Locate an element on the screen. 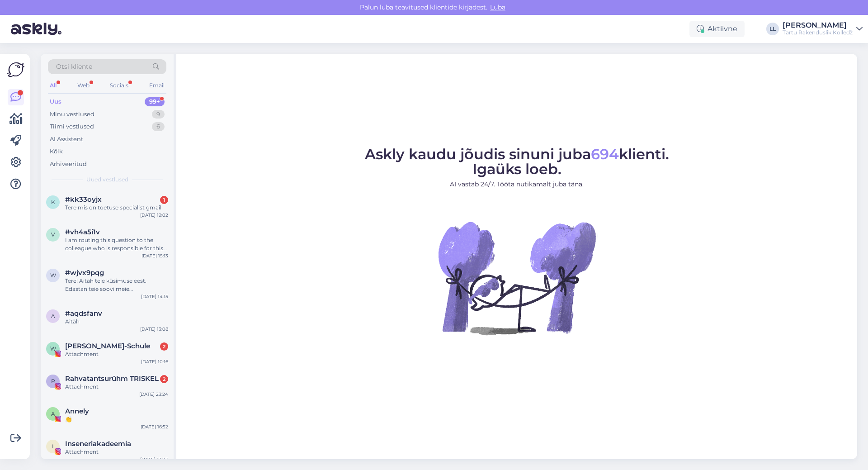  span: a is located at coordinates (53, 316).